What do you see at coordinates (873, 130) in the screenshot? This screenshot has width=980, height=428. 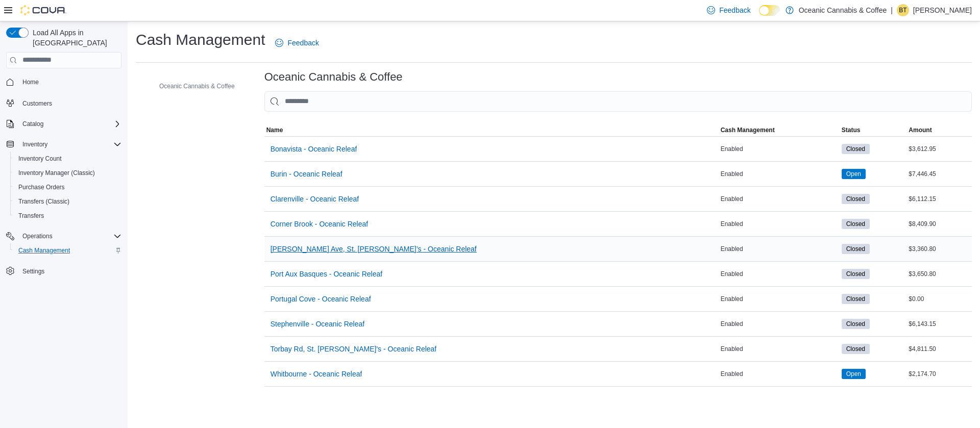 I see `button: Status` at bounding box center [873, 130].